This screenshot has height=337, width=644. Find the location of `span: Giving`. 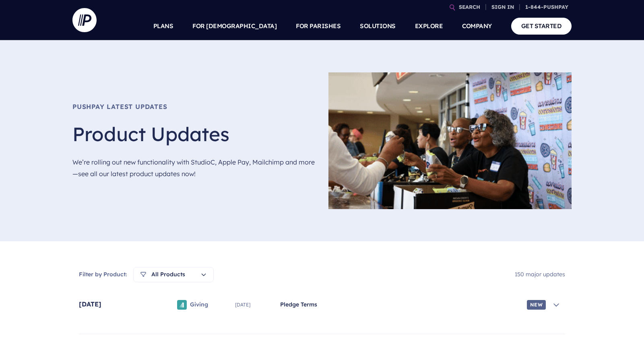

span: Giving is located at coordinates (199, 305).